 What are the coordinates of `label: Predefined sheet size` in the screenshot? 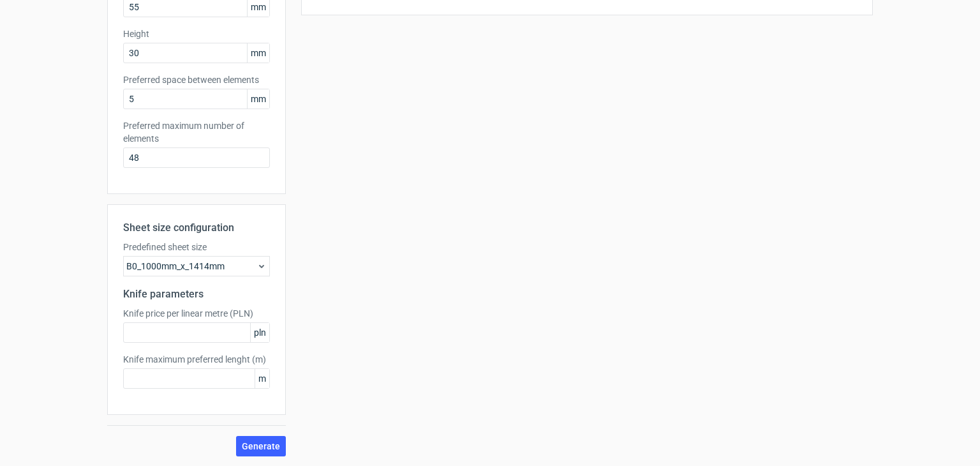 It's located at (197, 247).